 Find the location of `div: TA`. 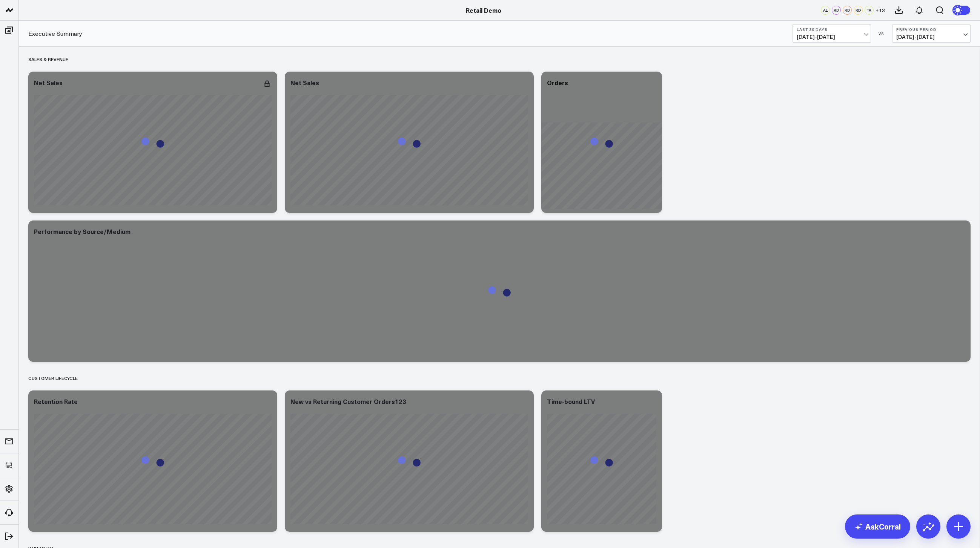

div: TA is located at coordinates (870, 11).